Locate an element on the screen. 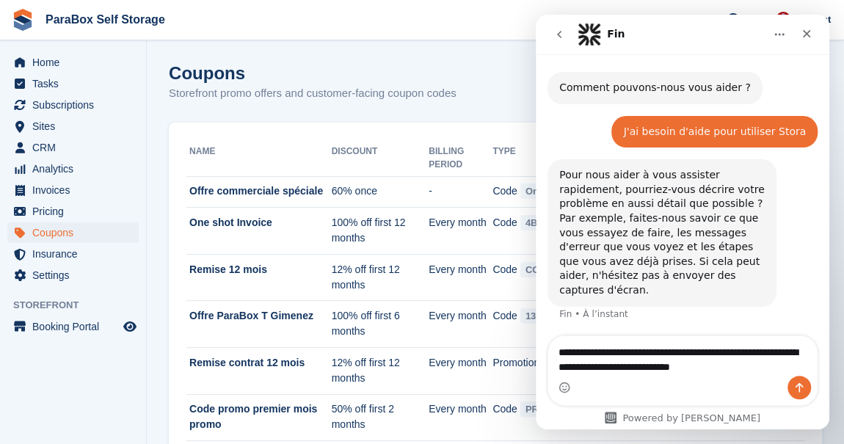 The height and width of the screenshot is (444, 844). p: Storefront promo offers and customer-facing coupon codes is located at coordinates (312, 93).